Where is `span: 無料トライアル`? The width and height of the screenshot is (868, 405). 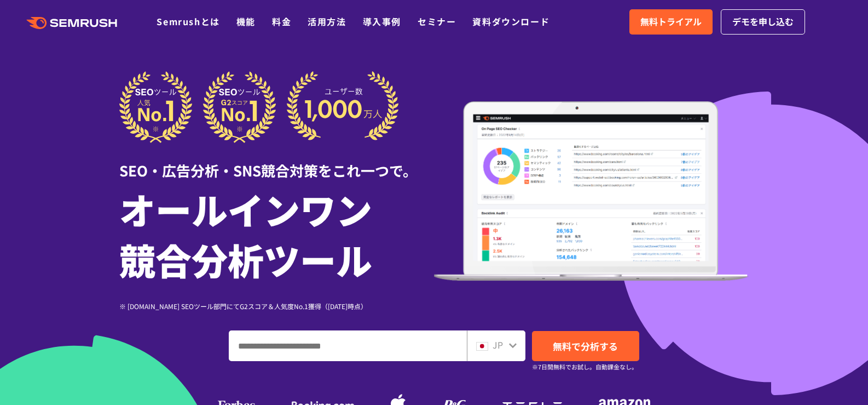
span: 無料トライアル is located at coordinates (671, 22).